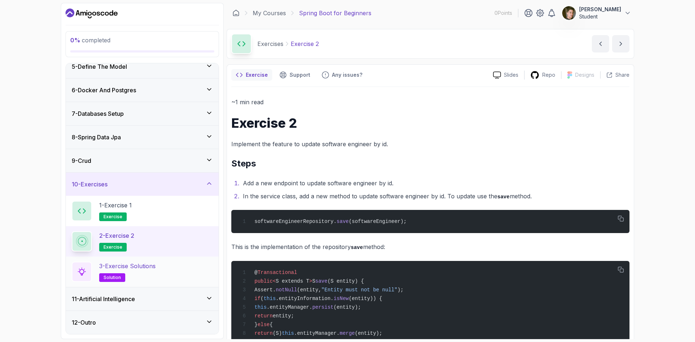  I want to click on img: user profile image, so click(569, 13).